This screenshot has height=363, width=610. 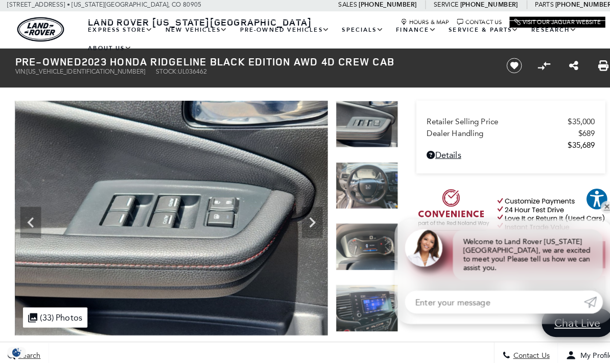 What do you see at coordinates (505, 66) in the screenshot?
I see `button: Save vehicle` at bounding box center [505, 66].